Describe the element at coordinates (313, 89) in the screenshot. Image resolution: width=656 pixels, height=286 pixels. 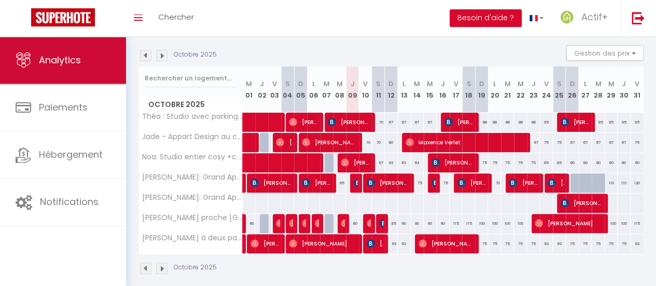
I see `th: 06` at that location.